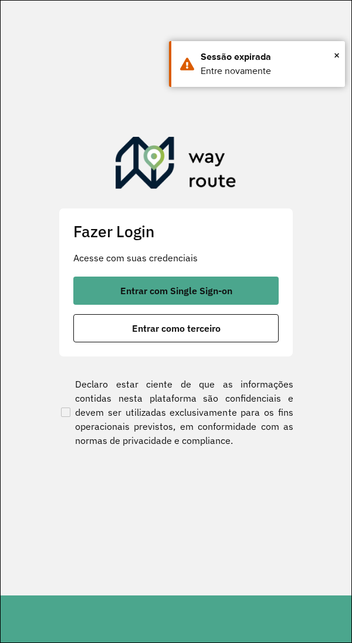 The image size is (352, 643). I want to click on h2: Fazer Login, so click(176, 232).